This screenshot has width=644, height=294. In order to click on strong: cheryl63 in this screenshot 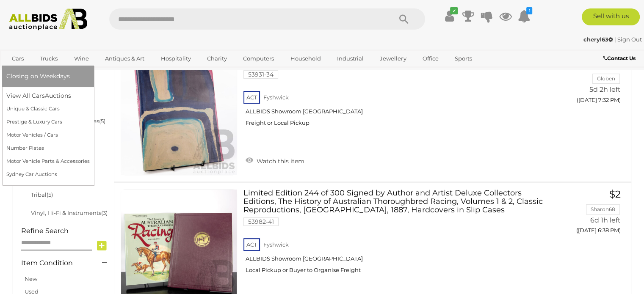, I will do `click(598, 40)`.